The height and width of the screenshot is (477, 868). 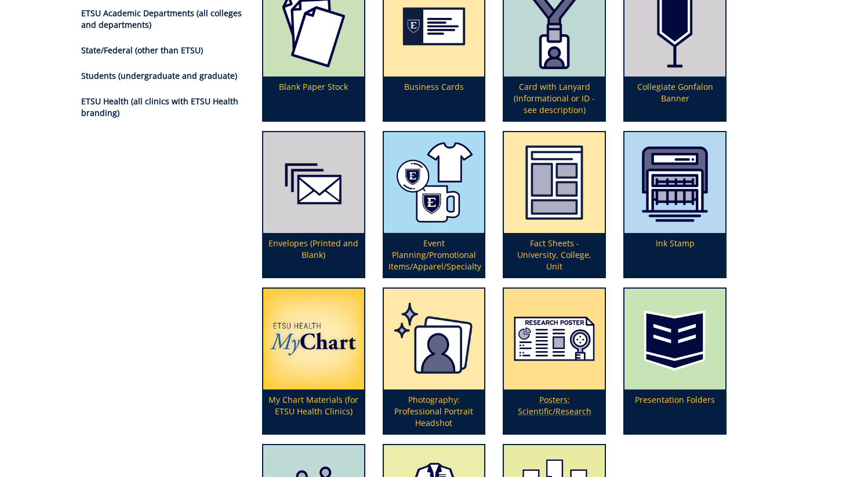 What do you see at coordinates (434, 339) in the screenshot?
I see `img: professional%20headshot-673780894c71e3.55548584.png` at bounding box center [434, 339].